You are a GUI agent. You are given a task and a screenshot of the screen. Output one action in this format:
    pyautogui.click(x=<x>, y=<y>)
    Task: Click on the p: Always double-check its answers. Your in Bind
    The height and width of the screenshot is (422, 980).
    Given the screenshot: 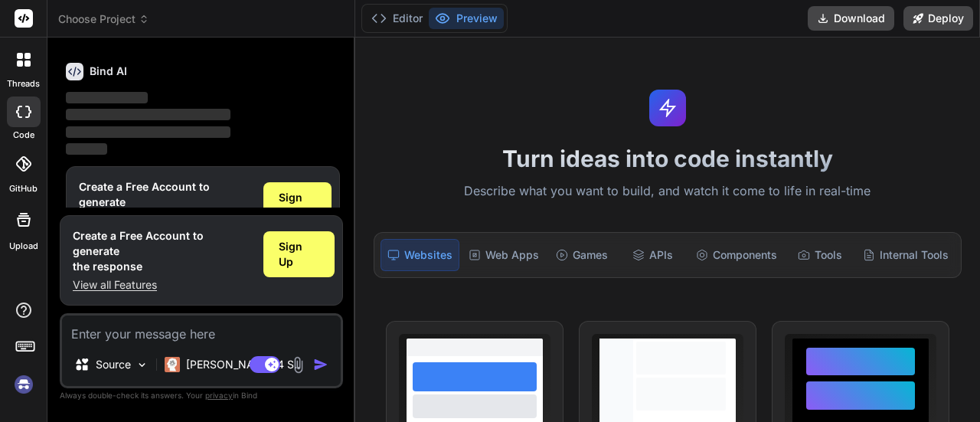 What is the action you would take?
    pyautogui.click(x=202, y=396)
    